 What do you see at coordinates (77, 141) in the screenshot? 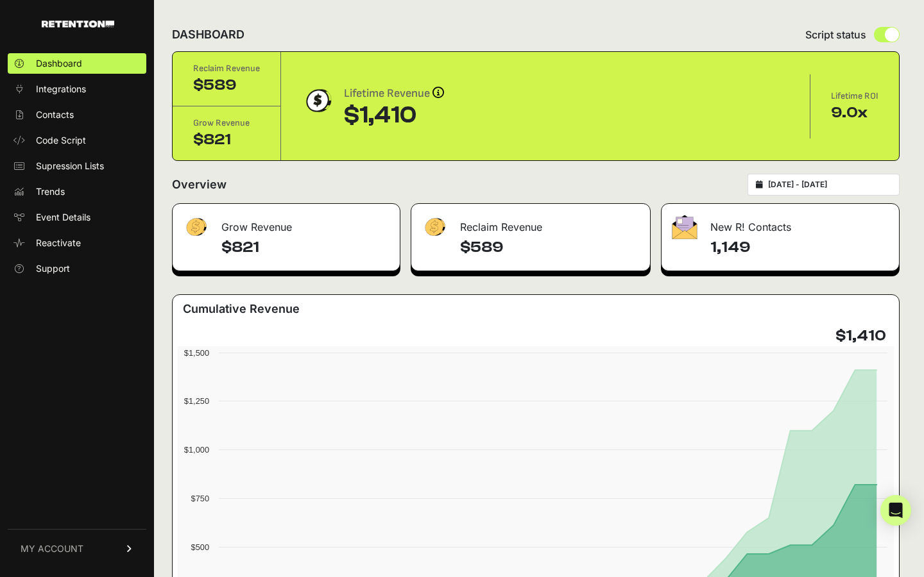
I see `a: Code Script` at bounding box center [77, 141].